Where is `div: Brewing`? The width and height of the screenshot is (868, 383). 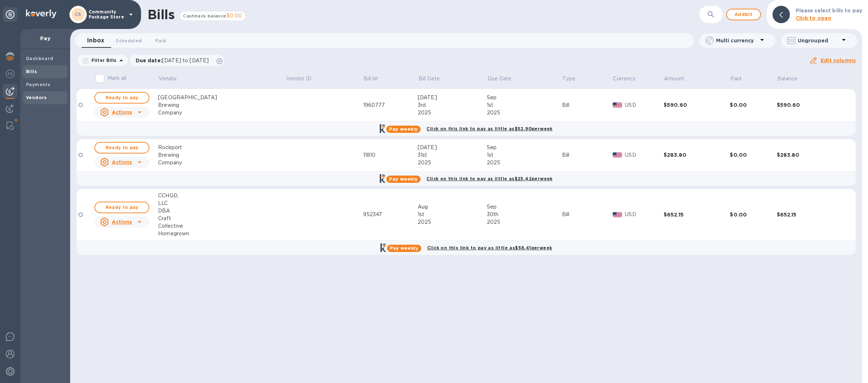 div: Brewing is located at coordinates (222, 105).